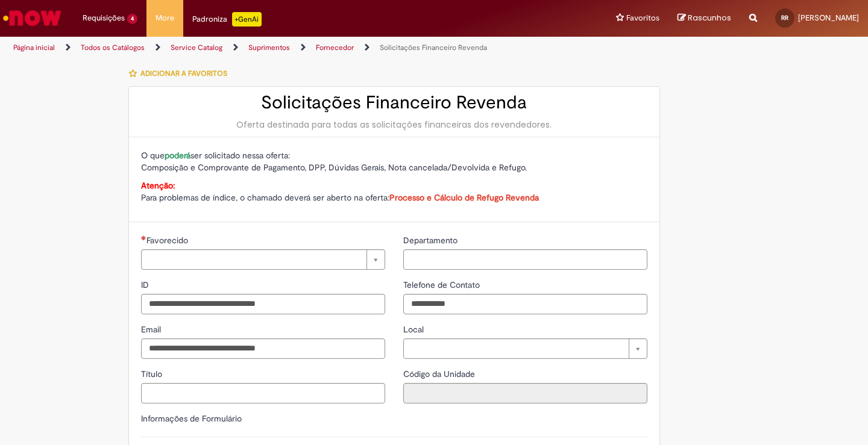 This screenshot has width=868, height=445. Describe the element at coordinates (704, 18) in the screenshot. I see `a: Rascunhos` at that location.